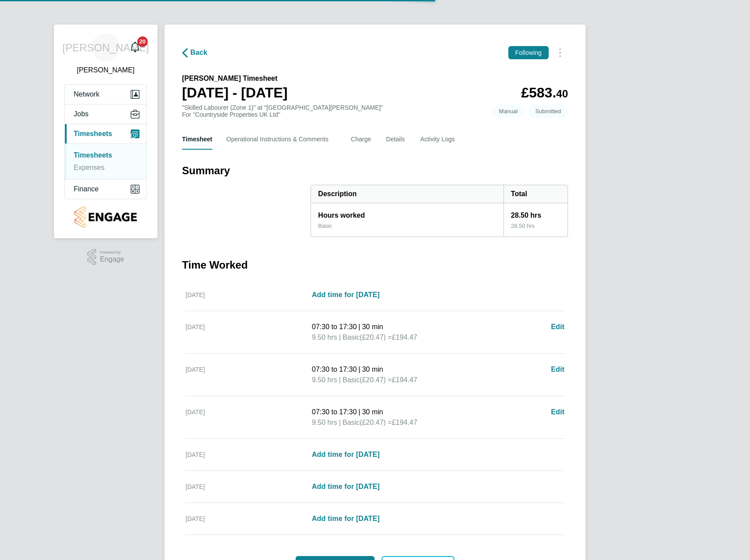 The image size is (750, 560). Describe the element at coordinates (529, 53) in the screenshot. I see `span: Following` at that location.